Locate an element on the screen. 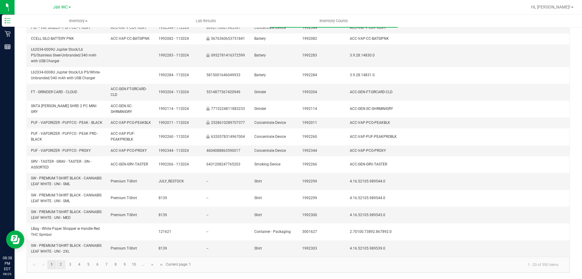  span: 1992114 is located at coordinates (309, 108).